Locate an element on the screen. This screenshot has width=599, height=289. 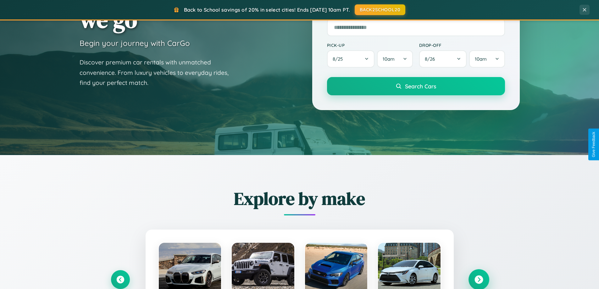
div: Give Feedback is located at coordinates (594, 144).